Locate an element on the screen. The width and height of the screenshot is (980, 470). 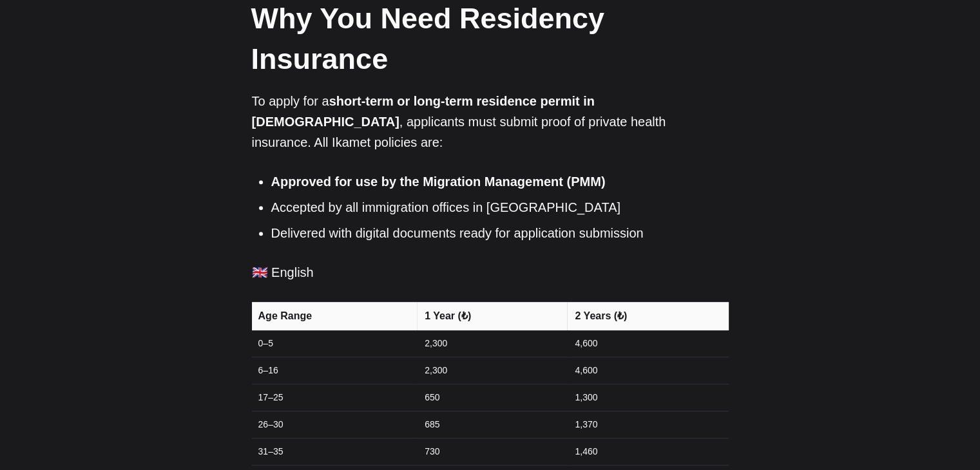
td: 730 is located at coordinates (491, 451).